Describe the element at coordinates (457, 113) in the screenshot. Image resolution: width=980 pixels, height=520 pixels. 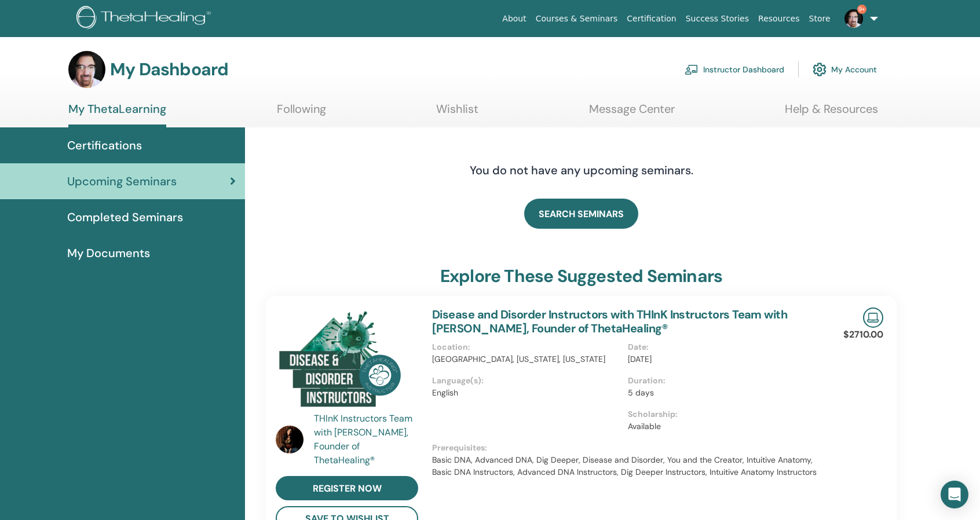
I see `a: Wishlist` at that location.